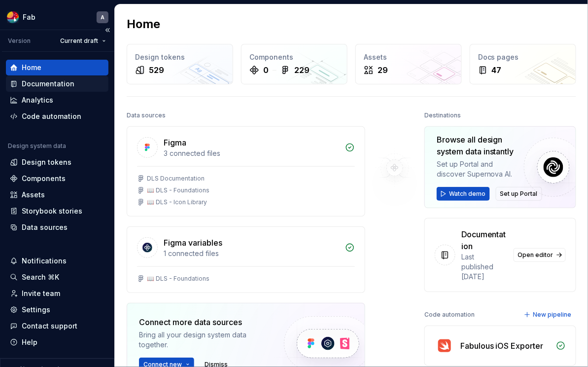 The width and height of the screenshot is (588, 367). Describe the element at coordinates (36, 310) in the screenshot. I see `div: Settings` at that location.